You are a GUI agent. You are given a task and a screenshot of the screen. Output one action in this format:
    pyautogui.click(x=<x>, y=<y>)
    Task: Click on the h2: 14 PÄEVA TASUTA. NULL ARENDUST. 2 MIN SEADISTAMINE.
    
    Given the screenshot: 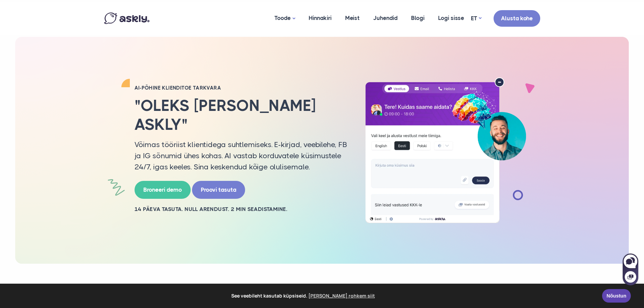 What is the action you would take?
    pyautogui.click(x=242, y=209)
    